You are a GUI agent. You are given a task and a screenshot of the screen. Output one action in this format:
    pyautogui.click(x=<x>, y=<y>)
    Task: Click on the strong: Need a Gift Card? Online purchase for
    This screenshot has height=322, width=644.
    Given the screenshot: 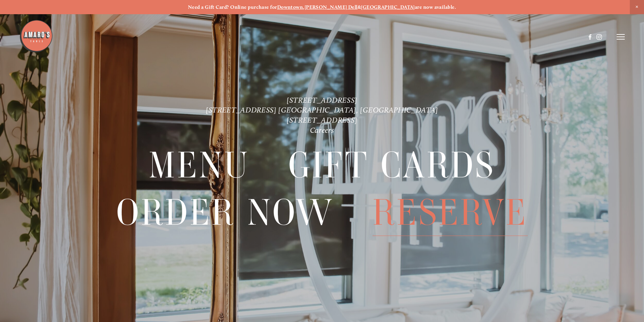 What is the action you would take?
    pyautogui.click(x=233, y=7)
    